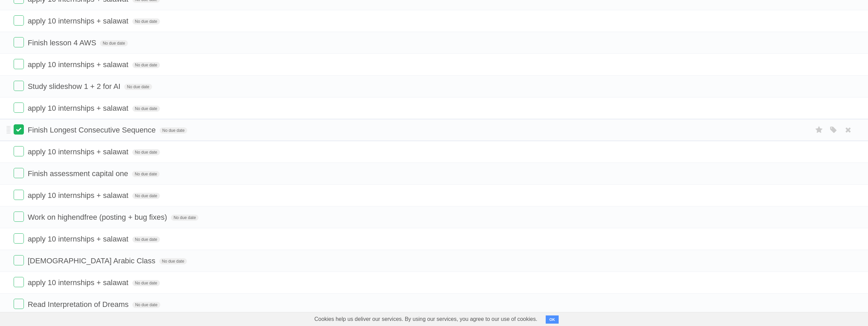 This screenshot has height=326, width=868. What do you see at coordinates (552, 320) in the screenshot?
I see `button: OK` at bounding box center [552, 320].